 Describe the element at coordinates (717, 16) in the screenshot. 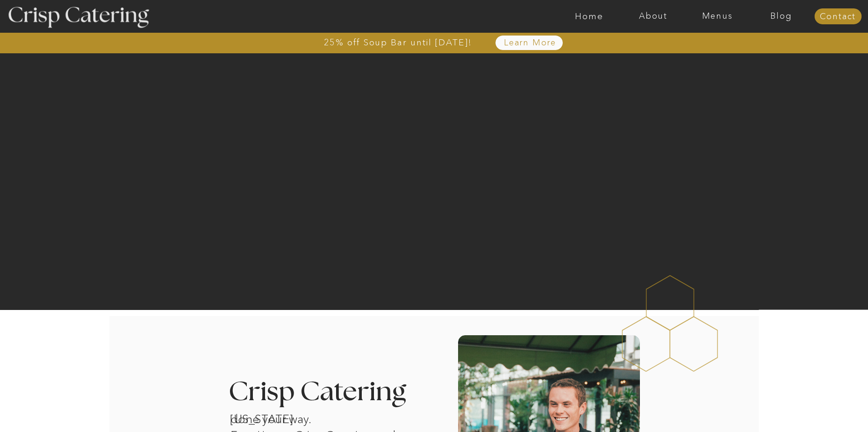

I see `a: Menus` at that location.